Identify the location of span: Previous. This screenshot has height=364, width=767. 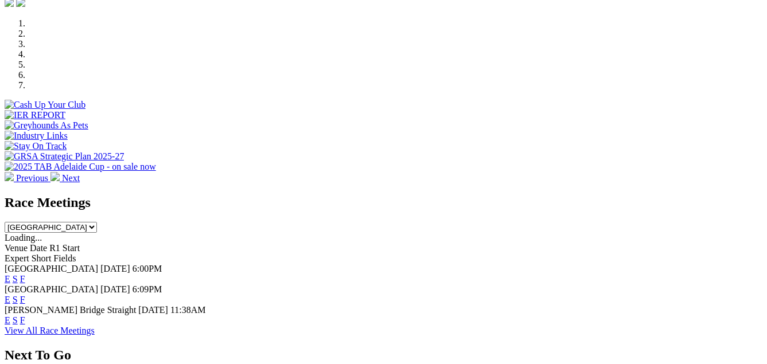
(32, 178).